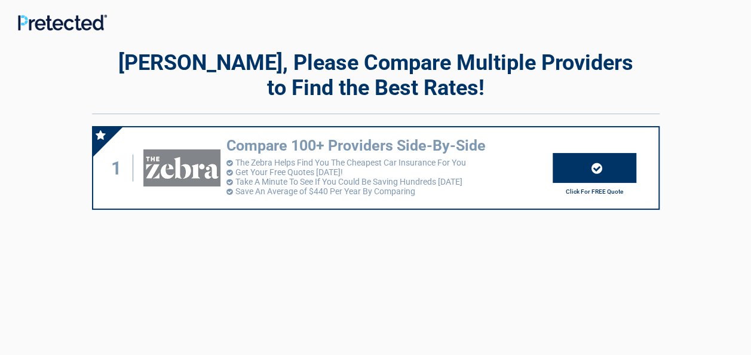 The width and height of the screenshot is (751, 355). Describe the element at coordinates (182, 168) in the screenshot. I see `img: thezebra's logo` at that location.